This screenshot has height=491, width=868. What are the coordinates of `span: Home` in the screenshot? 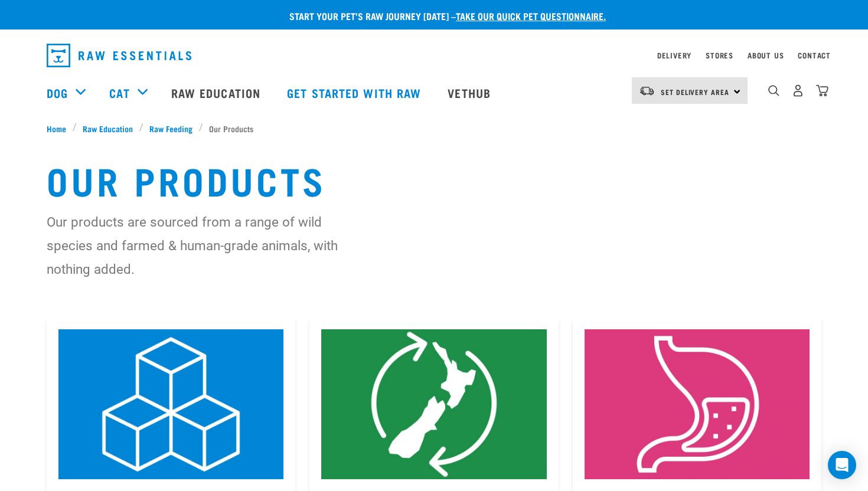 It's located at (56, 128).